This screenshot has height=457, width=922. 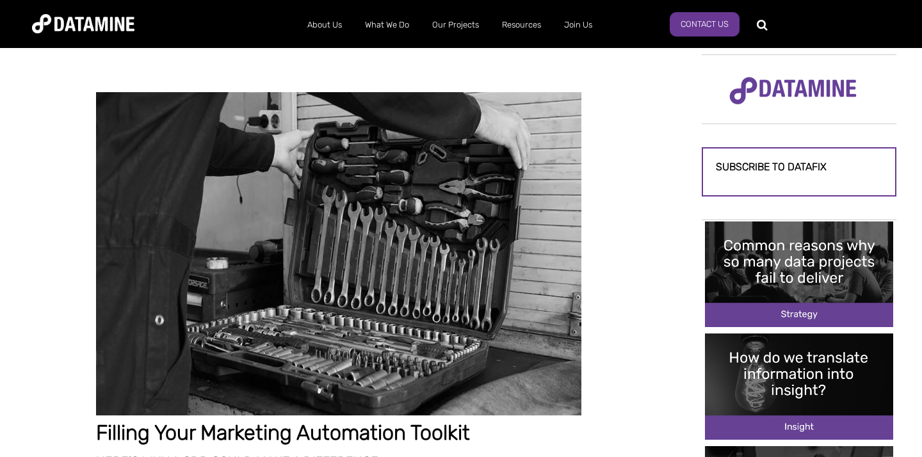 I want to click on a: Contact Us, so click(x=705, y=24).